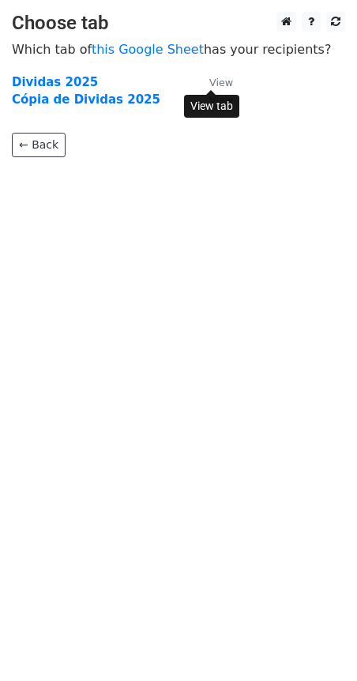 The width and height of the screenshot is (357, 681). What do you see at coordinates (148, 49) in the screenshot?
I see `a: this Google Sheet` at bounding box center [148, 49].